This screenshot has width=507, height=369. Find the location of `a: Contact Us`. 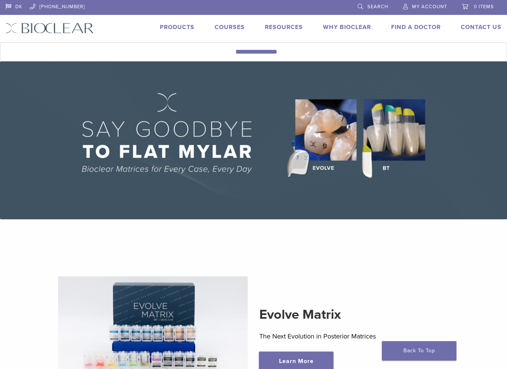

a: Contact Us is located at coordinates (481, 27).